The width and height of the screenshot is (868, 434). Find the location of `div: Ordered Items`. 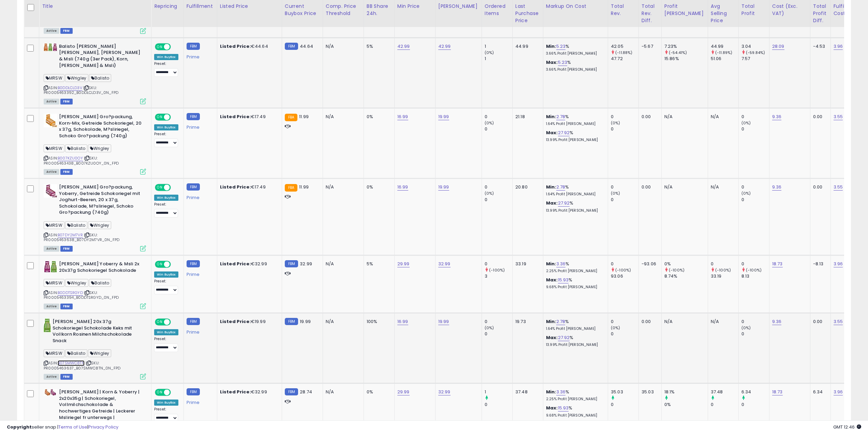

div: Ordered Items is located at coordinates (497, 10).